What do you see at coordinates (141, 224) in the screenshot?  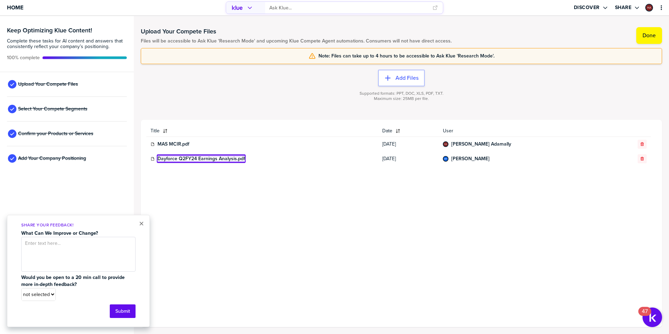 I see `button: Close` at bounding box center [141, 224].